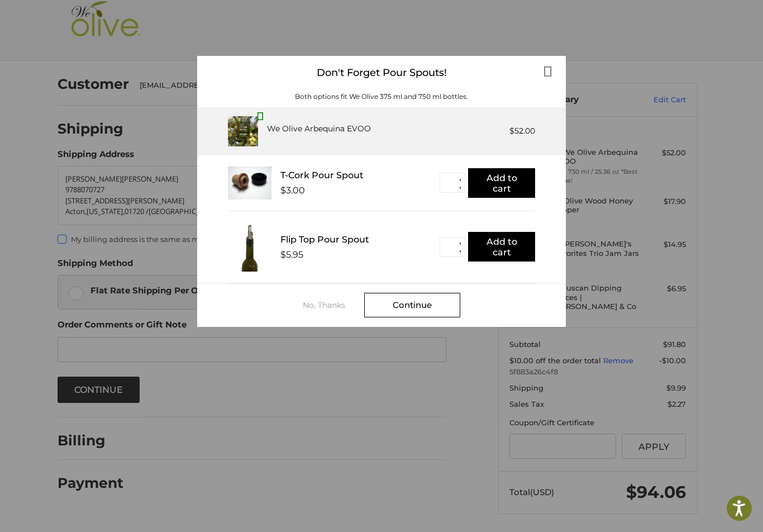 Image resolution: width=763 pixels, height=532 pixels. What do you see at coordinates (71, 21) in the screenshot?
I see `p: We're away right now. Please check back later!` at bounding box center [71, 21].